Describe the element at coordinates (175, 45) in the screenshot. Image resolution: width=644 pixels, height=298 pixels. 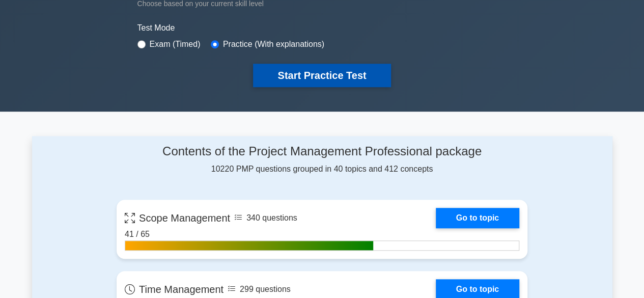
I see `label: Exam (Timed)` at that location.